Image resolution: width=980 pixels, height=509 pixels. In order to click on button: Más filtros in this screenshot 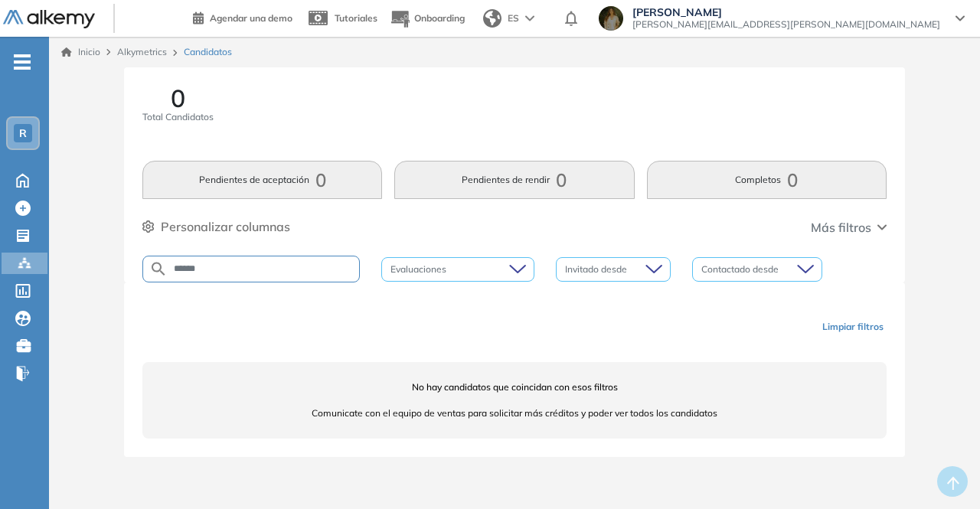, I will do `click(848, 227)`.